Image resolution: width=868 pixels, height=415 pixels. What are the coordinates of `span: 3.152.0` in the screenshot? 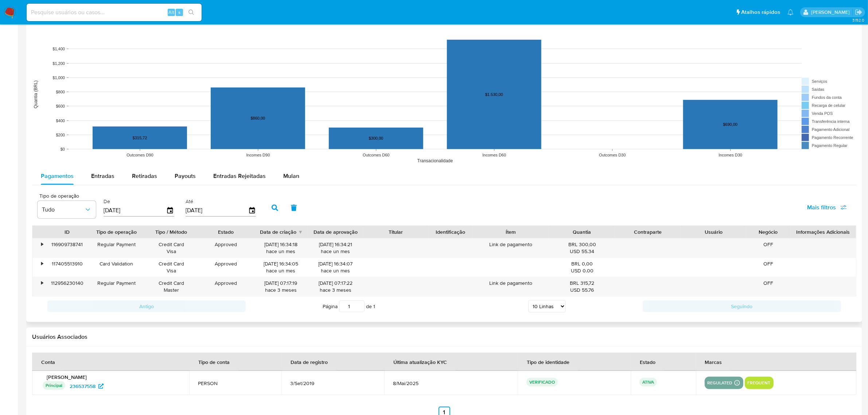 It's located at (858, 20).